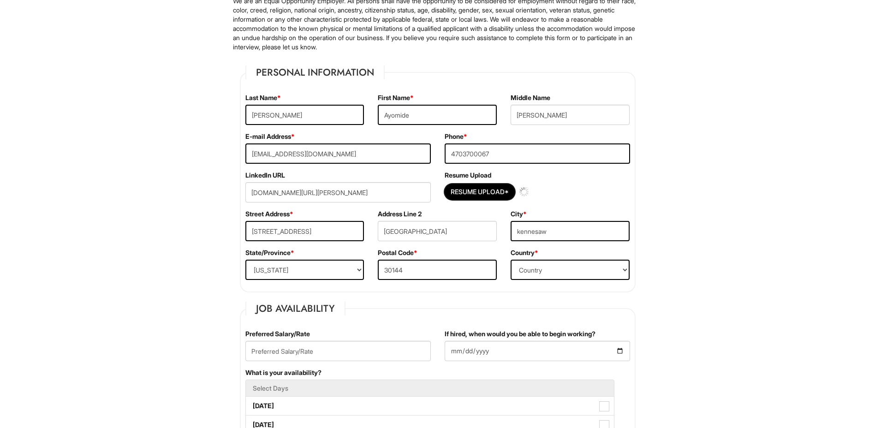 The image size is (875, 428). Describe the element at coordinates (570, 231) in the screenshot. I see `input: City` at that location.